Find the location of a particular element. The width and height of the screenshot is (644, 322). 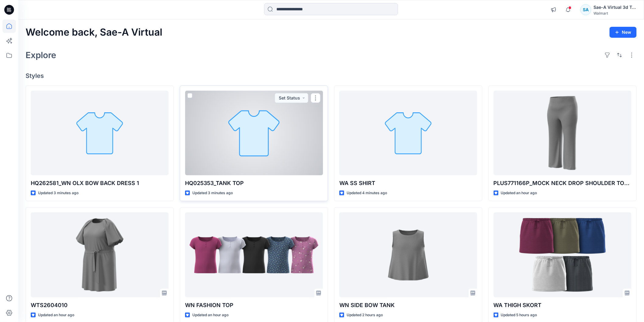

p: WN FASHION TOP is located at coordinates (254, 306).